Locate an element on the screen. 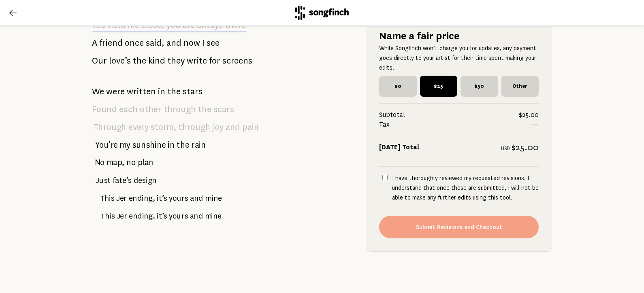  span: no is located at coordinates (131, 163).